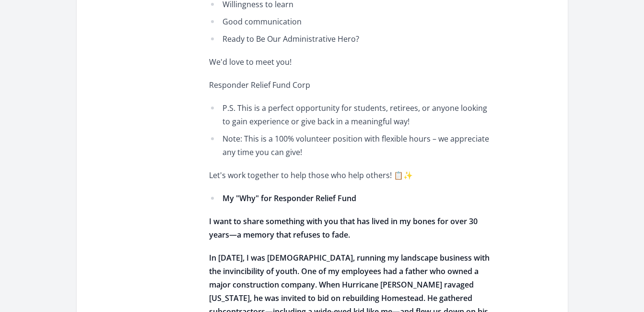 Image resolution: width=644 pixels, height=312 pixels. What do you see at coordinates (349, 39) in the screenshot?
I see `li: Ready to Be Our Administrative Hero?` at bounding box center [349, 39].